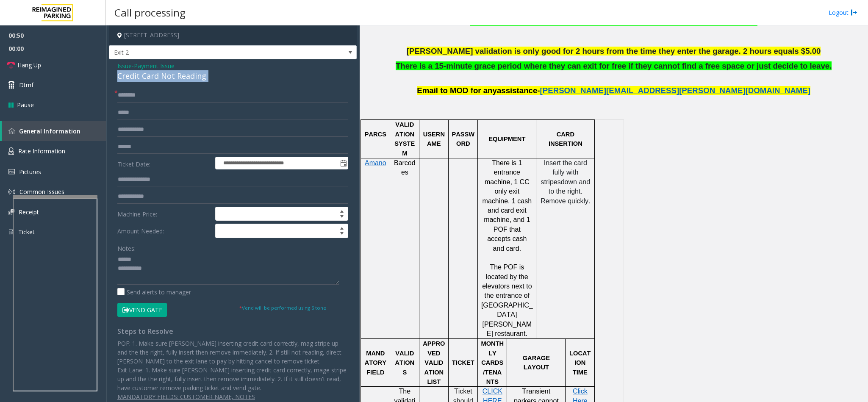  Describe the element at coordinates (30, 171) in the screenshot. I see `span: Pictures` at that location.